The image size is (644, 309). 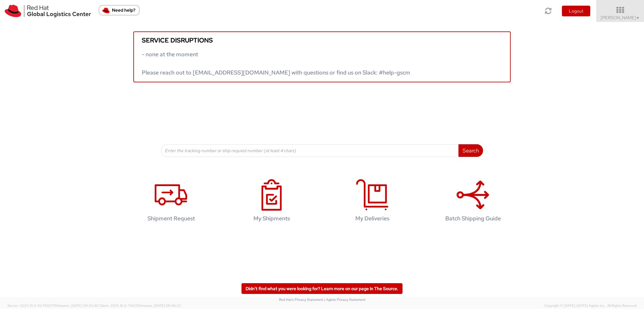 What do you see at coordinates (322, 288) in the screenshot?
I see `a: Didn't find what you were looking for? Learn more on our page in The Source.` at bounding box center [322, 288].